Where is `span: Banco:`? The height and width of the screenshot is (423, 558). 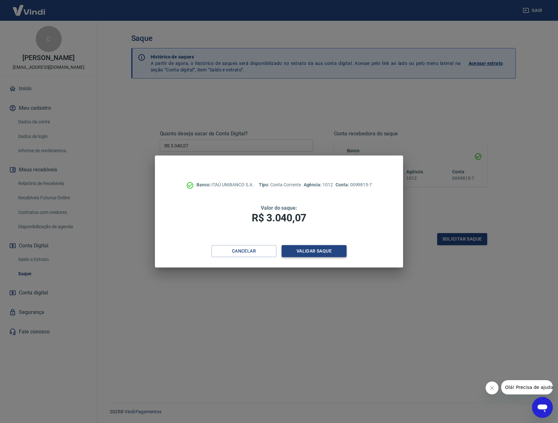 span: Banco: is located at coordinates (204, 185).